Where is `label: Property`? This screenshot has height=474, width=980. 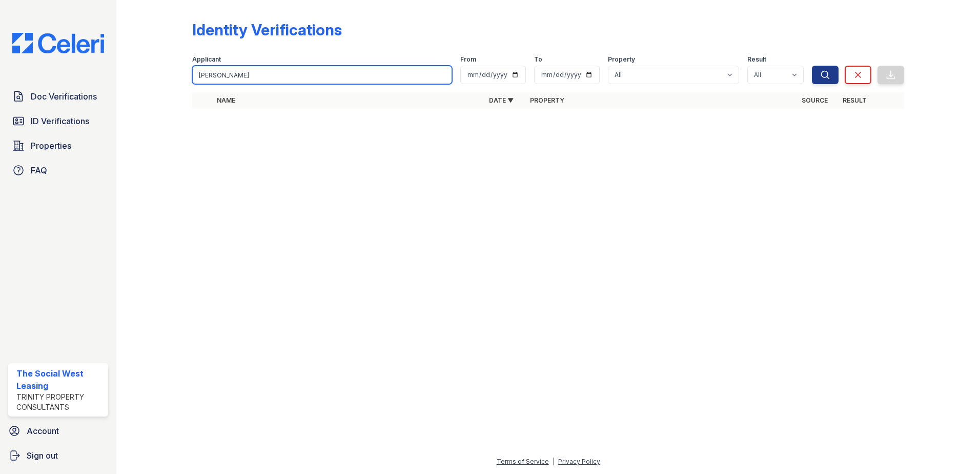
label: Property is located at coordinates (621, 59).